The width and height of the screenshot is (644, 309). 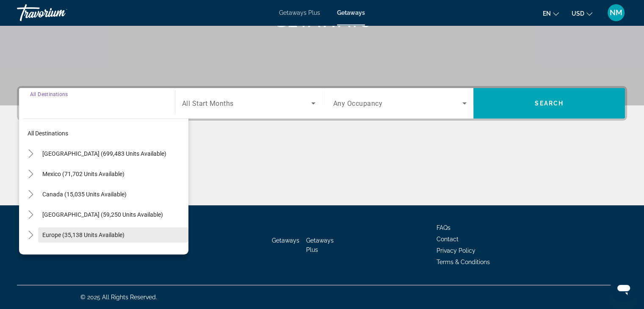 I want to click on span: All Destinations, so click(x=49, y=94).